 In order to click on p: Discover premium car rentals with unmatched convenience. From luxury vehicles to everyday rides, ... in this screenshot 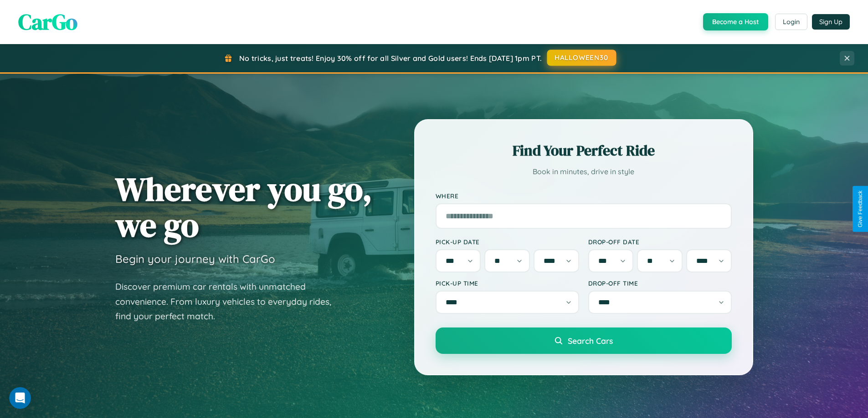, I will do `click(229, 302)`.